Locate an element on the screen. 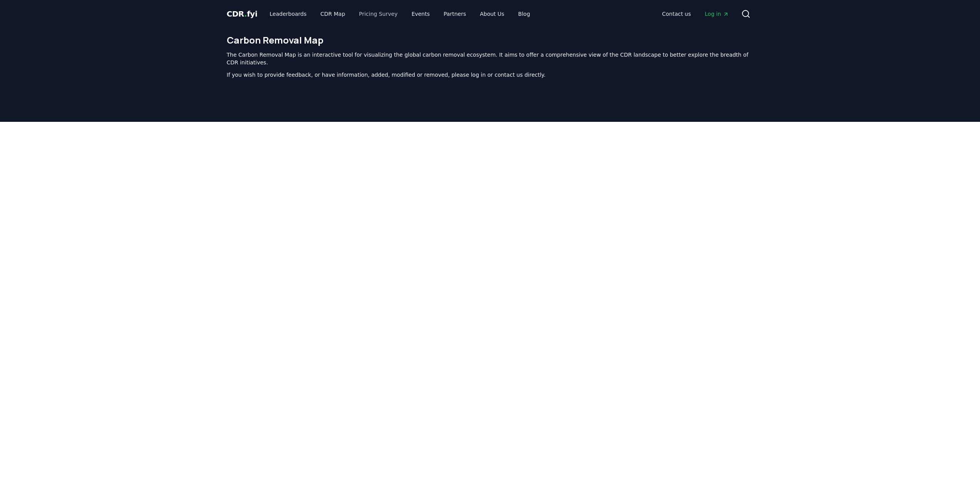 This screenshot has height=490, width=980. a: CDR Map is located at coordinates (333, 14).